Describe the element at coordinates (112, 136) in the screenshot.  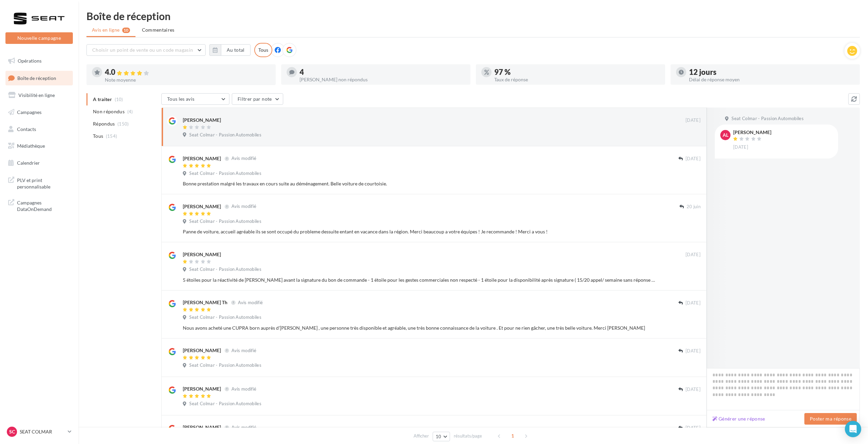
I see `span: (154)` at that location.